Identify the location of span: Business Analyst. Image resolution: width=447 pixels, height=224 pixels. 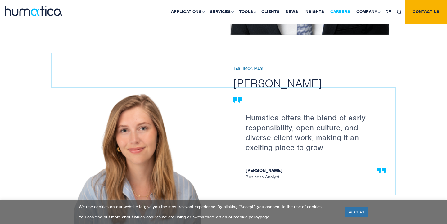
(313, 174).